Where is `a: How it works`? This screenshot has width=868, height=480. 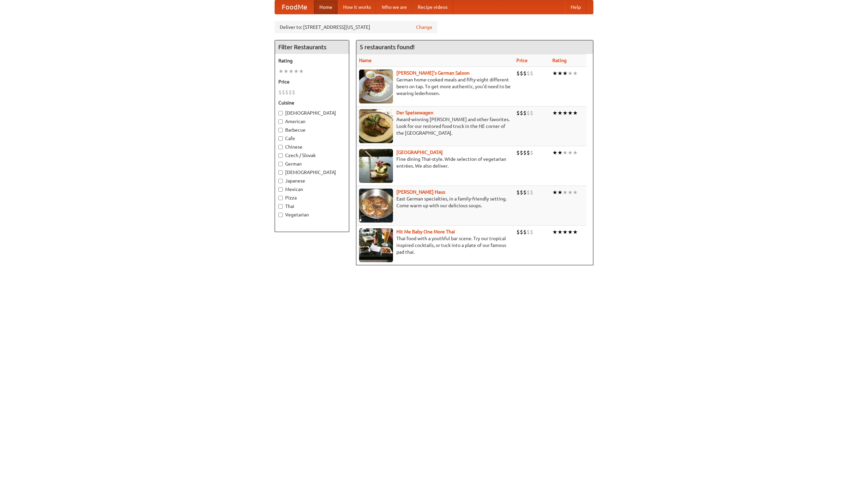
a: How it works is located at coordinates (357, 7).